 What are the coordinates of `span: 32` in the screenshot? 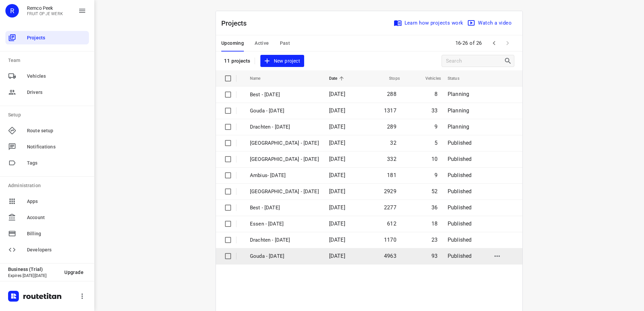 It's located at (393, 143).